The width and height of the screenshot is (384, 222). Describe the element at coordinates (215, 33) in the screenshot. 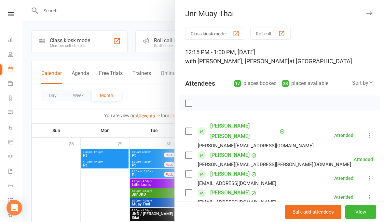

I see `button: Class kiosk mode` at that location.